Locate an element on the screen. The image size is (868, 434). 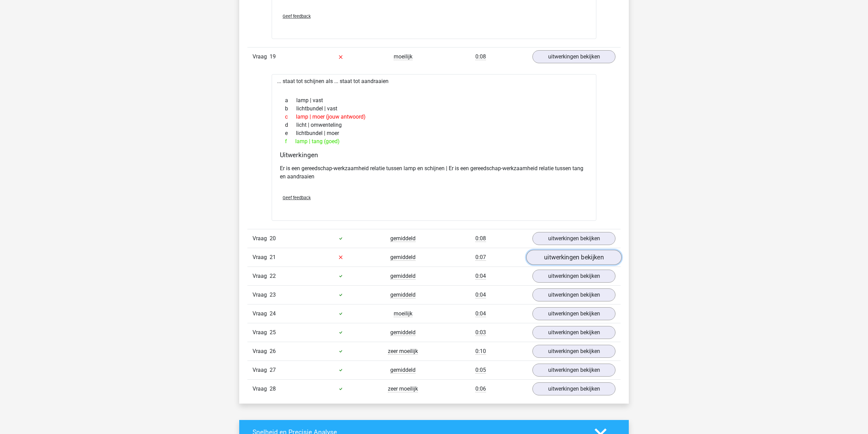
span: 26 is located at coordinates (273, 351).